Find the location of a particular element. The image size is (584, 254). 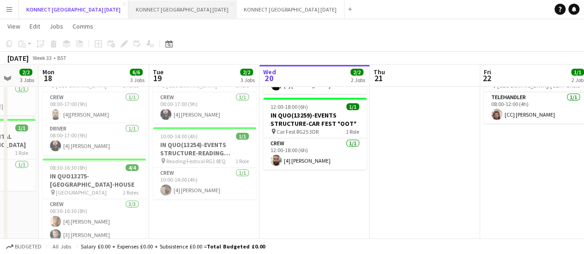

span: 18 is located at coordinates (48, 78).